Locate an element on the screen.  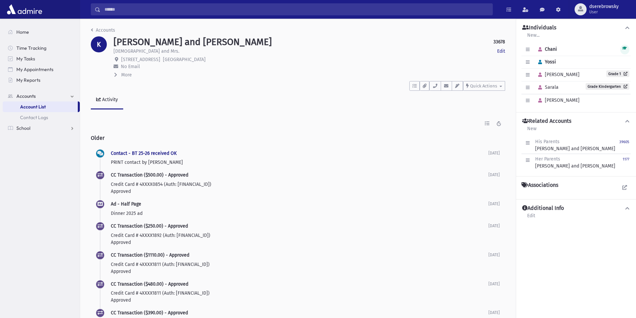
small: 39605 is located at coordinates (624, 142).